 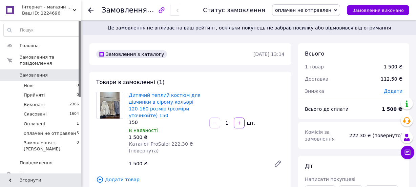 What do you see at coordinates (29, 46) in the screenshot?
I see `span: Головна` at bounding box center [29, 46].